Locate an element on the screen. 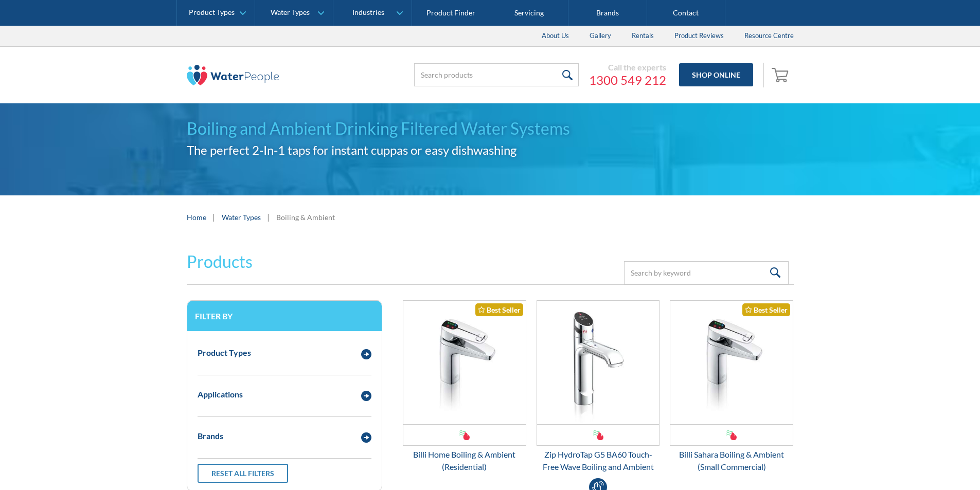  div: Zip HydroTap G5 BA60 Touch-Free Wave Boiling and Ambient is located at coordinates (598, 461).